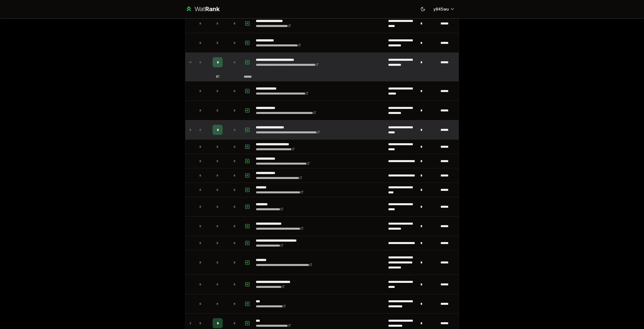 The image size is (644, 329). What do you see at coordinates (202, 9) in the screenshot?
I see `a: WatRank` at bounding box center [202, 9].